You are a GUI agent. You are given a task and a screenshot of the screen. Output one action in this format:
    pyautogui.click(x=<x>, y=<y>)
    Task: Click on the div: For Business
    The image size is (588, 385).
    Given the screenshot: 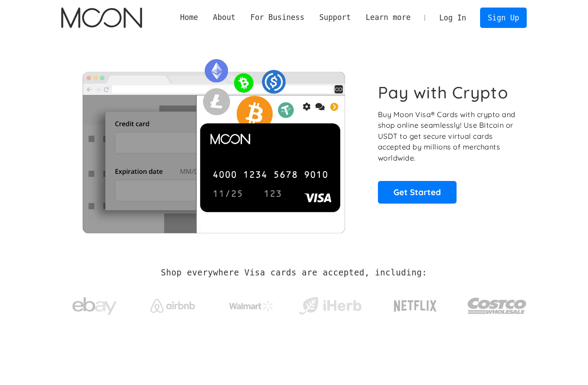 What is the action you would take?
    pyautogui.click(x=277, y=17)
    